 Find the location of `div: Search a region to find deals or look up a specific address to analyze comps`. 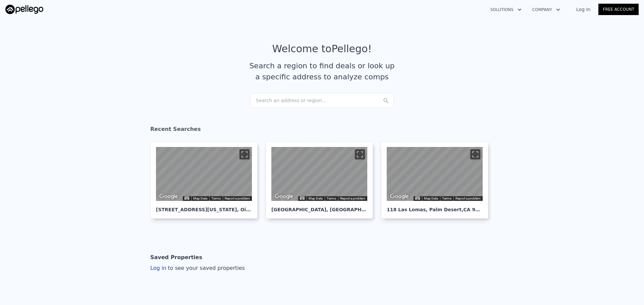

div: Search a region to find deals or look up a specific address to analyze comps is located at coordinates (322, 71).